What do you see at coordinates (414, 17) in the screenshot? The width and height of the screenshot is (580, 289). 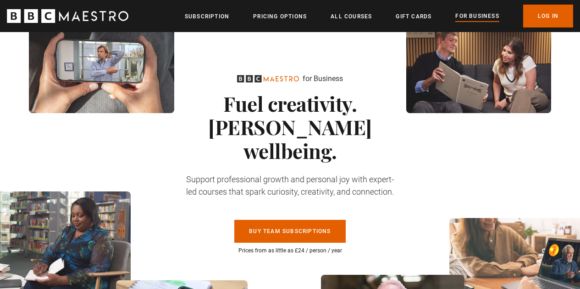 I see `a: Gift Cards` at bounding box center [414, 17].